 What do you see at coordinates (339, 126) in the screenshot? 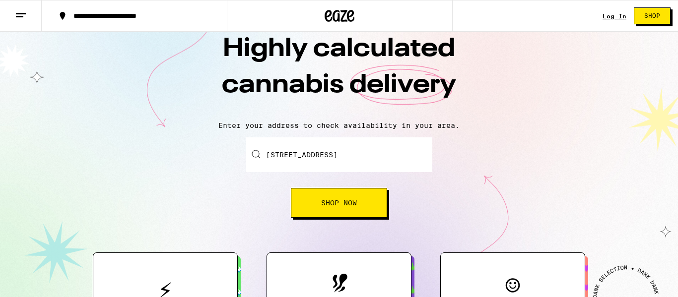
I see `p: Enter your address to check availability in your area.` at bounding box center [339, 126].